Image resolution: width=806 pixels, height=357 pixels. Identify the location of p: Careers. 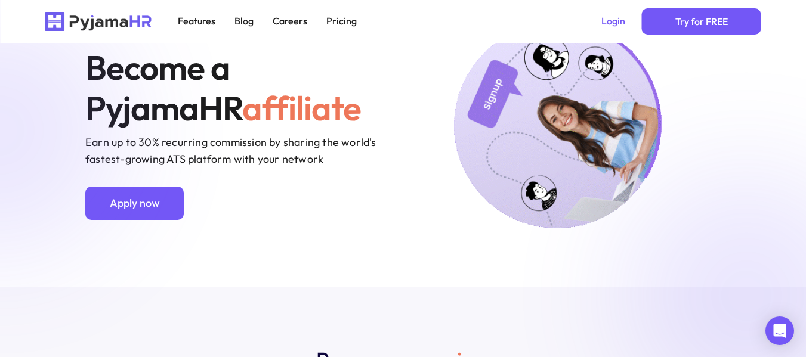
(290, 21).